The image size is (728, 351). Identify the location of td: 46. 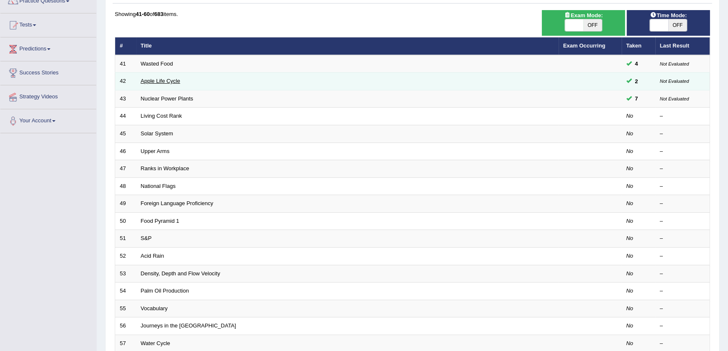
(126, 151).